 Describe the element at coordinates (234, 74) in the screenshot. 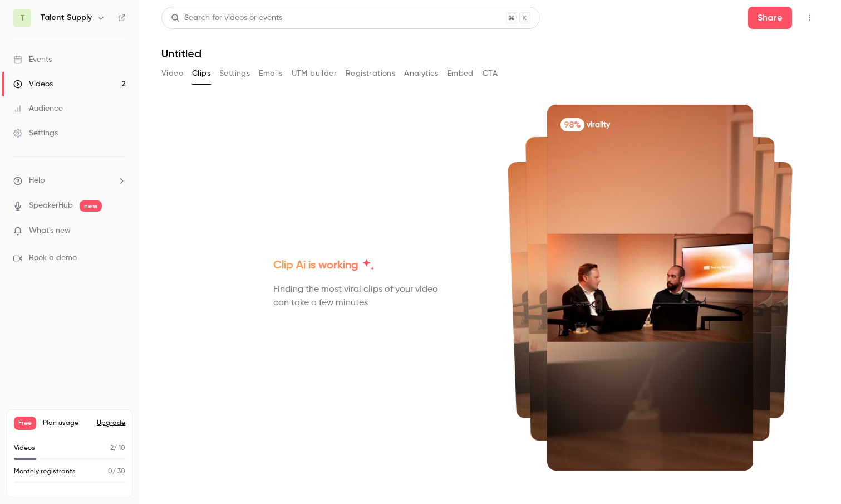

I see `button: Settings` at that location.